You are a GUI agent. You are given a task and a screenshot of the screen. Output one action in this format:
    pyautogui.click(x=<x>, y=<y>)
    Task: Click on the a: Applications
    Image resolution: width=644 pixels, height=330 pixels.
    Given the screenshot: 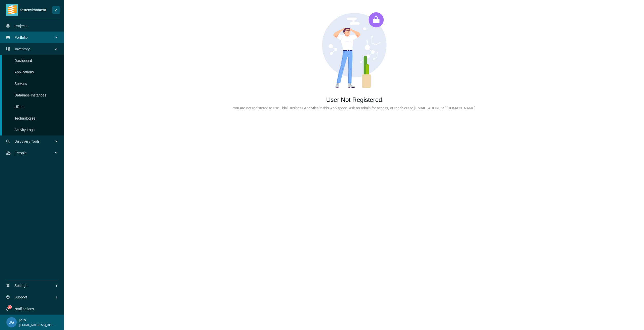 What is the action you would take?
    pyautogui.click(x=24, y=72)
    